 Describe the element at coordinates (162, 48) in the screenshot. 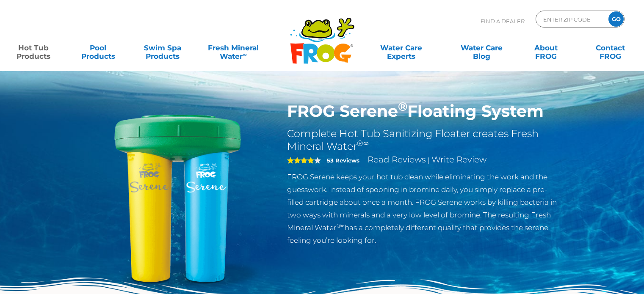

I see `a: Swim SpaProducts` at that location.